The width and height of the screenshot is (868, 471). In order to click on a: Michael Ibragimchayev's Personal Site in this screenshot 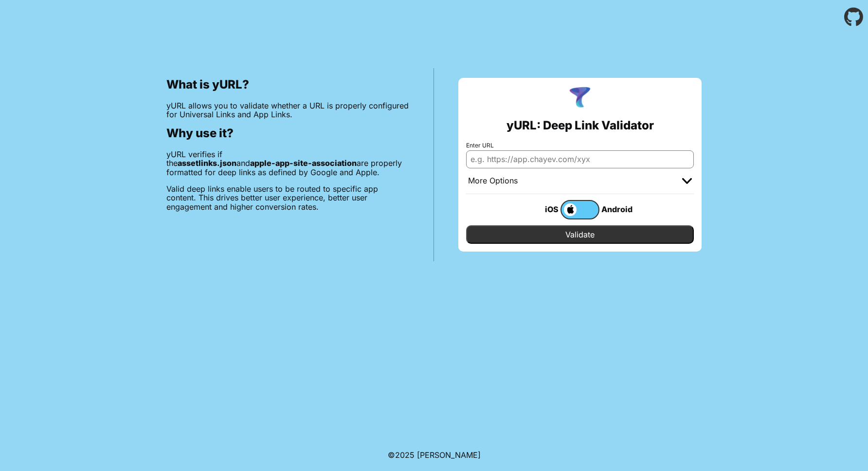, I will do `click(449, 455)`.